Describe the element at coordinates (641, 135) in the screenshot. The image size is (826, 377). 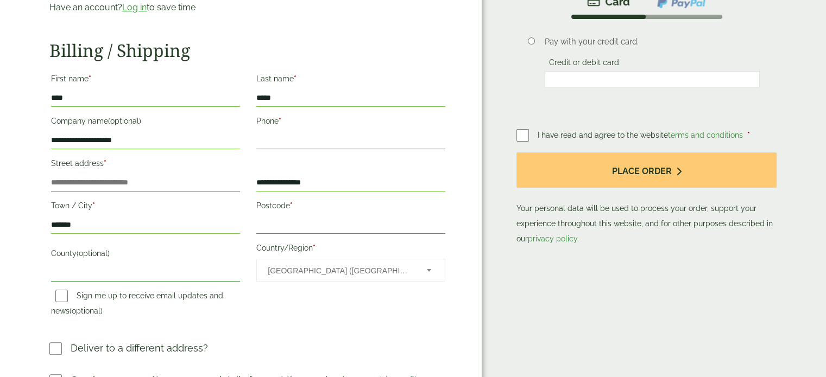
I see `span: I have read and agree to the website` at that location.